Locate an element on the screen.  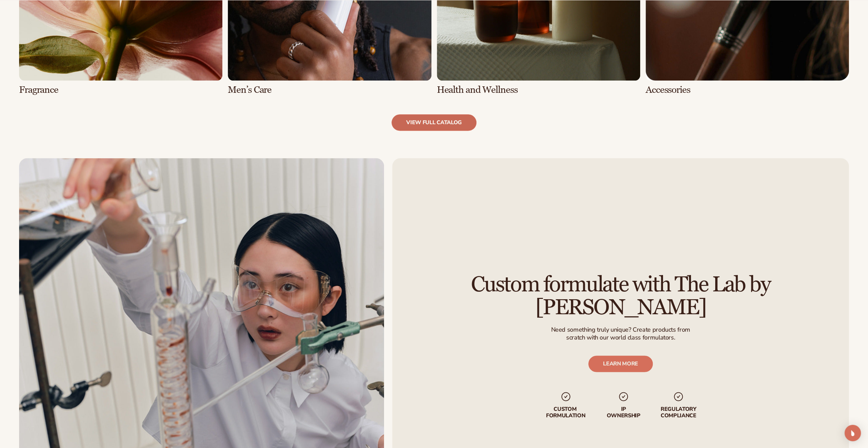
a: LEARN MORE is located at coordinates (620, 363).